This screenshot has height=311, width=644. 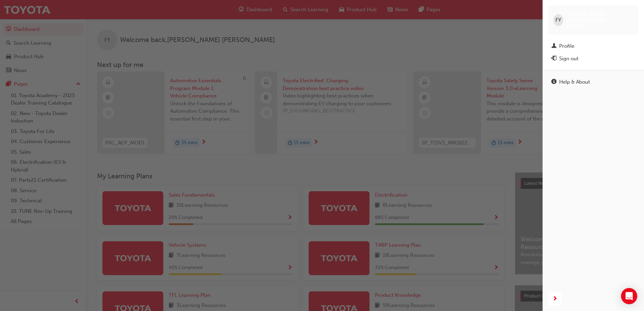 What do you see at coordinates (555, 299) in the screenshot?
I see `span: next-icon` at bounding box center [555, 299].